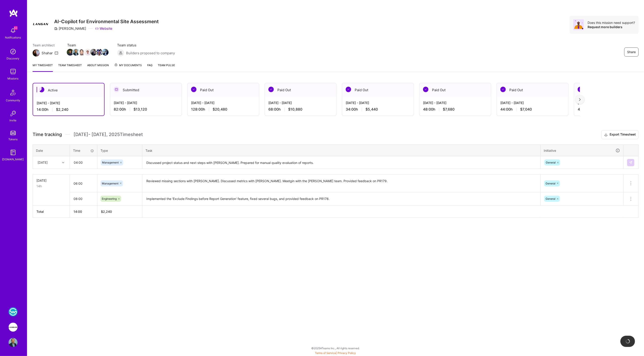 This screenshot has height=356, width=644. Describe the element at coordinates (13, 120) in the screenshot. I see `div: Invite` at that location.